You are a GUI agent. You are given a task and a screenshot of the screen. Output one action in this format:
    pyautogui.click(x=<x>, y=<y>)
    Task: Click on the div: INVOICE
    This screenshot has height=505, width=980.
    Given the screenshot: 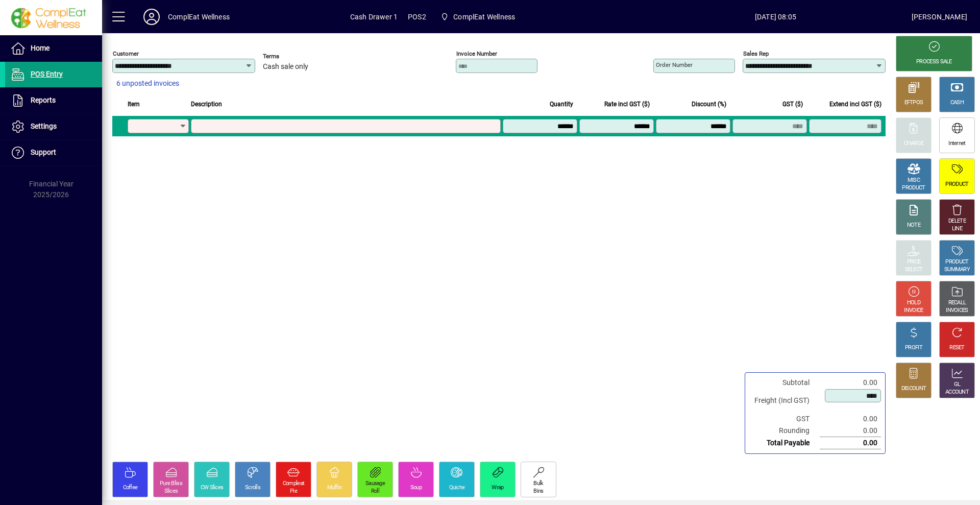 What is the action you would take?
    pyautogui.click(x=913, y=310)
    